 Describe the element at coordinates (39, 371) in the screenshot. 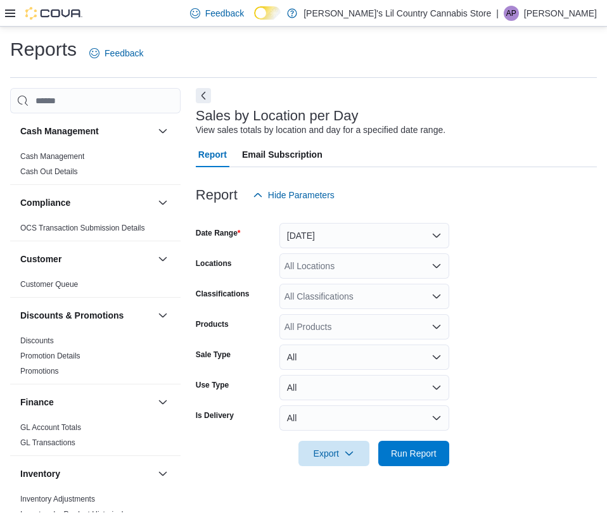

I see `a: Promotions` at that location.